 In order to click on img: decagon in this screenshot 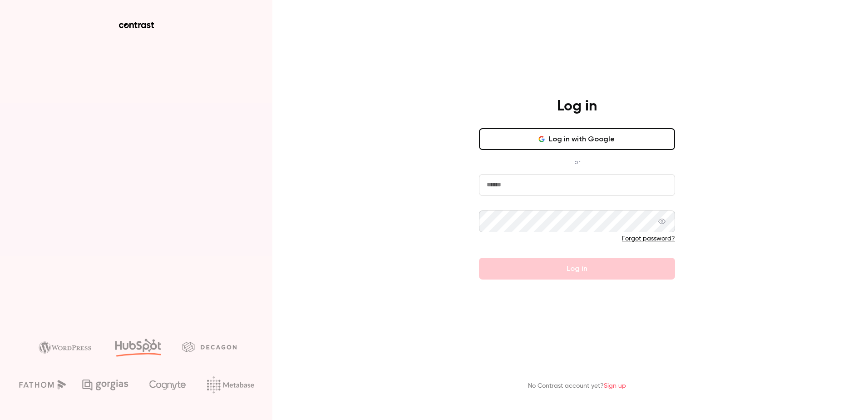, I will do `click(209, 347)`.